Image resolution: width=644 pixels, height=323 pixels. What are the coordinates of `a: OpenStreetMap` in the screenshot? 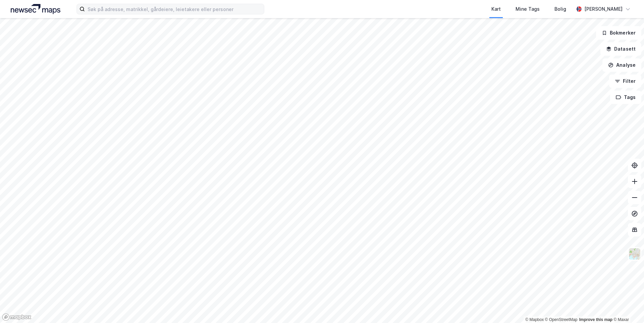 It's located at (561, 320).